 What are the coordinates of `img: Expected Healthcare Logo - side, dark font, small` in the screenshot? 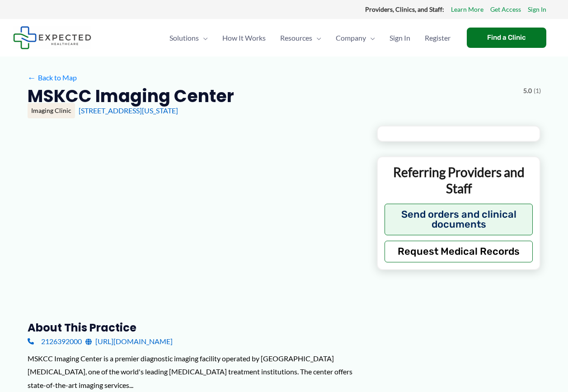 It's located at (52, 37).